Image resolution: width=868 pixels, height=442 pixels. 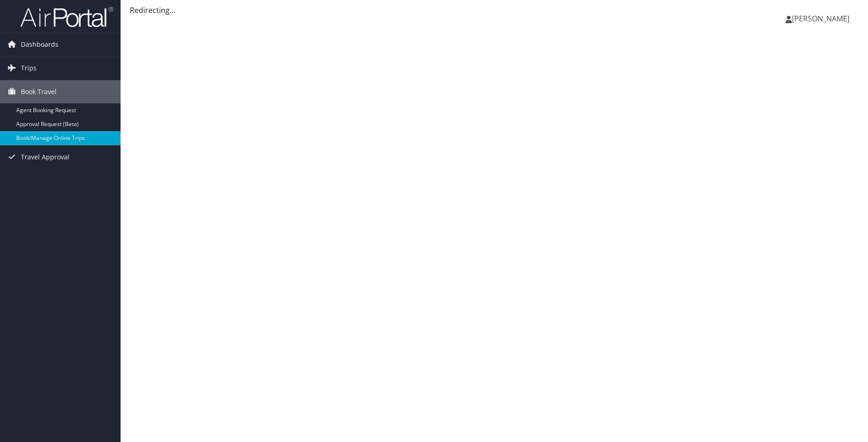 What do you see at coordinates (45, 157) in the screenshot?
I see `span: Travel Approval` at bounding box center [45, 157].